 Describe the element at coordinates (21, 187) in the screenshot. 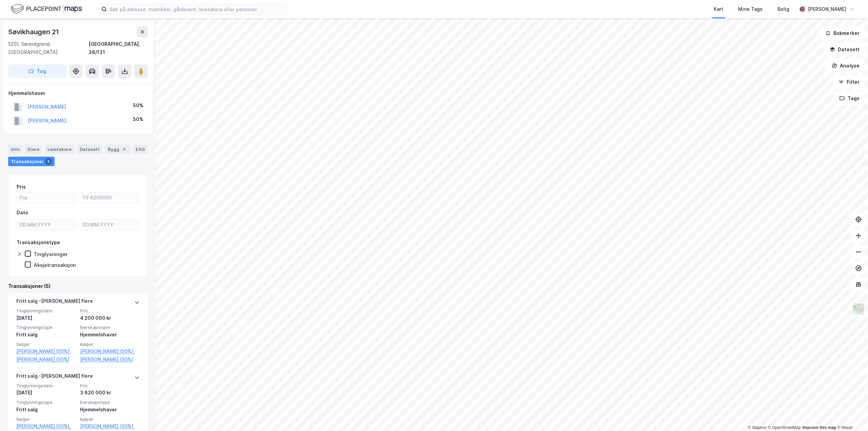

I see `div: Pris` at that location.